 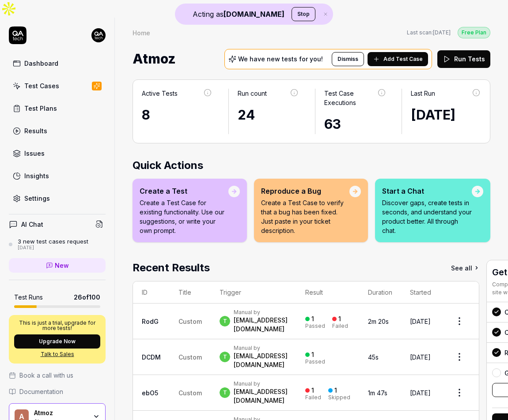 What do you see at coordinates (474, 33) in the screenshot?
I see `div: Free Plan` at bounding box center [474, 33].